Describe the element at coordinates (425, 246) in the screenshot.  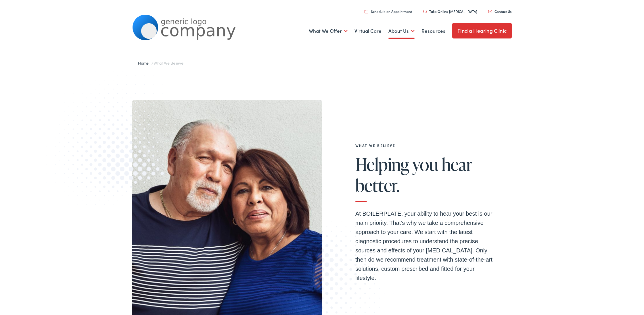
I see `p: At BOILERPLATE, your ability to hear your best is our main priority. That’s why we take a compreh...` at that location.